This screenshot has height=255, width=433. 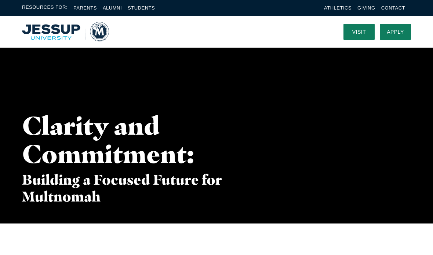 I want to click on span: Resources For:, so click(x=45, y=8).